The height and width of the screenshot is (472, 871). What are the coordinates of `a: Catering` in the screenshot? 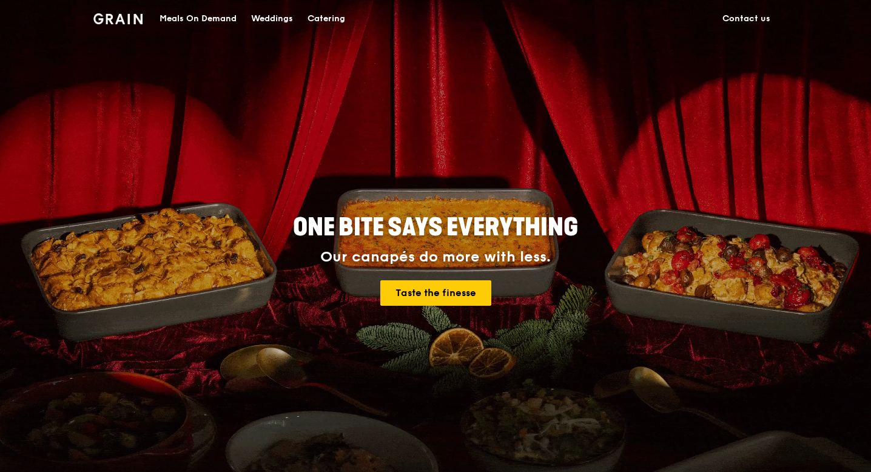 It's located at (326, 19).